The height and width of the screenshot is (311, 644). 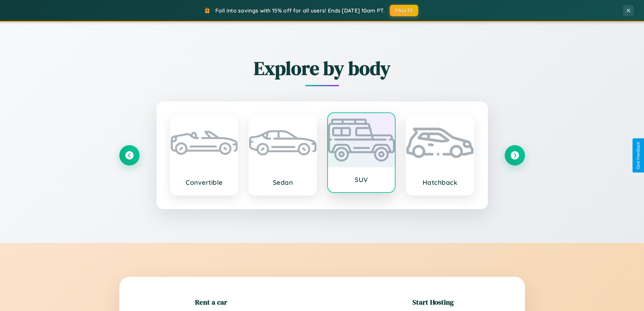 What do you see at coordinates (440, 182) in the screenshot?
I see `h3: Hatchback` at bounding box center [440, 182].